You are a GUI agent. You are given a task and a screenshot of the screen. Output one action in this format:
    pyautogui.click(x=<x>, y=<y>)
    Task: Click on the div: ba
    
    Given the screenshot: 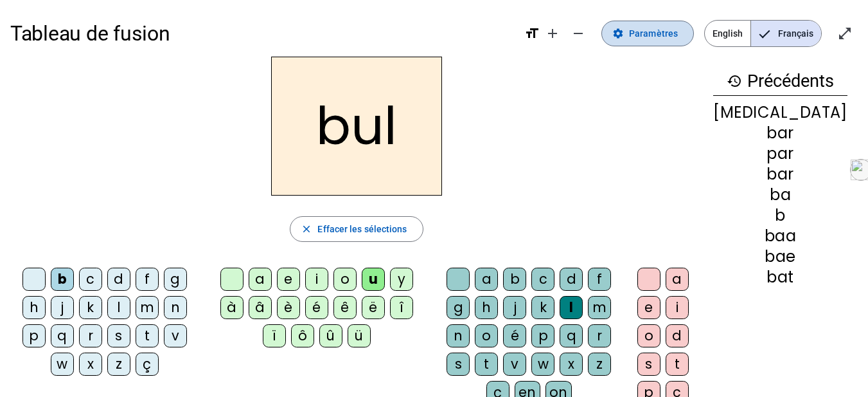 What is the action you would take?
    pyautogui.click(x=780, y=195)
    